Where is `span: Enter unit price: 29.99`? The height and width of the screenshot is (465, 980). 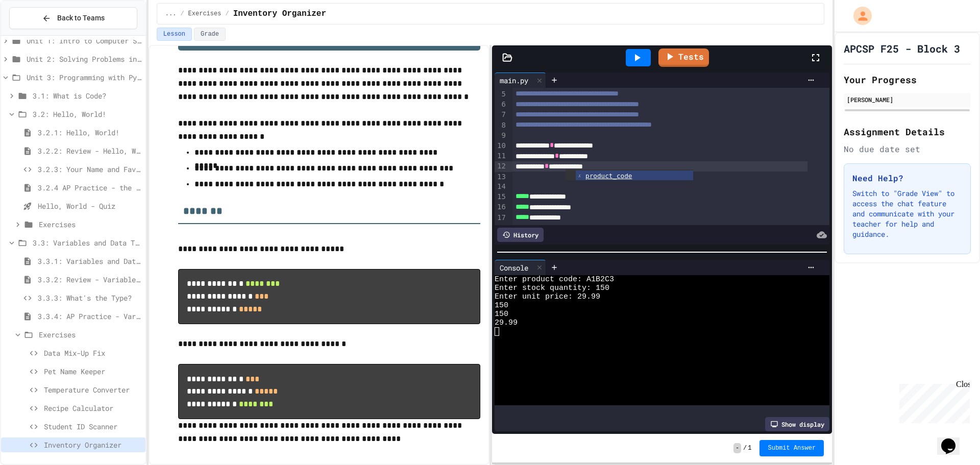 span: Enter unit price: 29.99 is located at coordinates (547, 297).